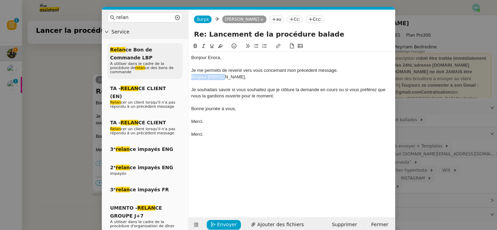 The height and width of the screenshot is (230, 497). What do you see at coordinates (136, 212) in the screenshot?
I see `span: UMENTO - CE GROUPE J+7` at bounding box center [136, 212].